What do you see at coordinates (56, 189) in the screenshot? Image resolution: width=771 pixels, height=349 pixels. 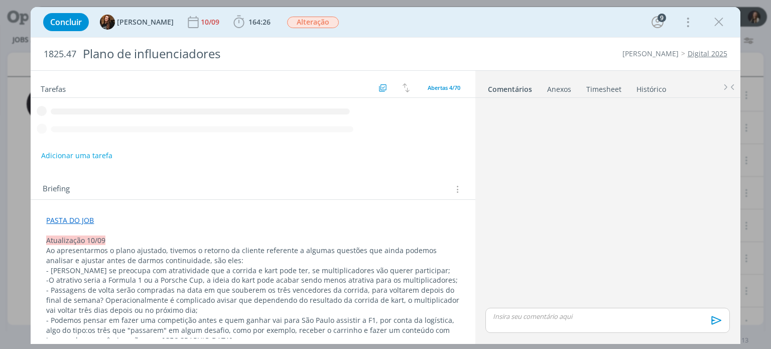 I see `span: Briefing` at bounding box center [56, 189].